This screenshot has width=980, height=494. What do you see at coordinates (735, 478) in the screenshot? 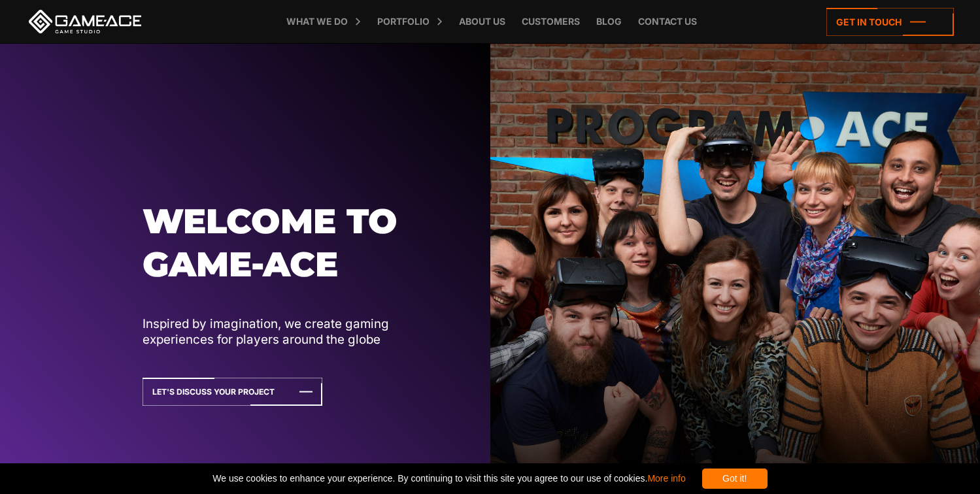
I see `div: Got it!` at bounding box center [735, 478].